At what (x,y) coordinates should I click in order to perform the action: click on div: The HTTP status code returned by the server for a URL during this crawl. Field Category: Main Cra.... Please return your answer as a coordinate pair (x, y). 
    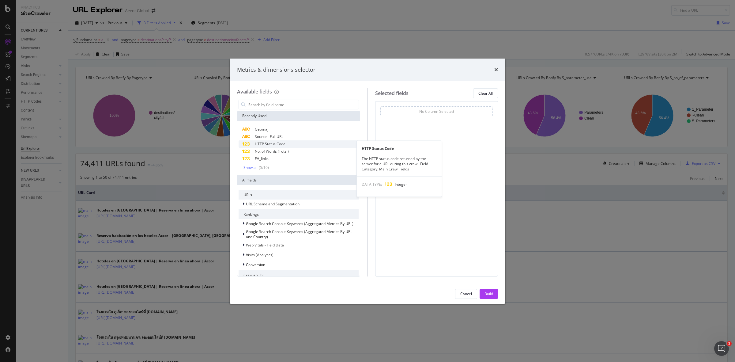
    Looking at the image, I should click on (399, 163).